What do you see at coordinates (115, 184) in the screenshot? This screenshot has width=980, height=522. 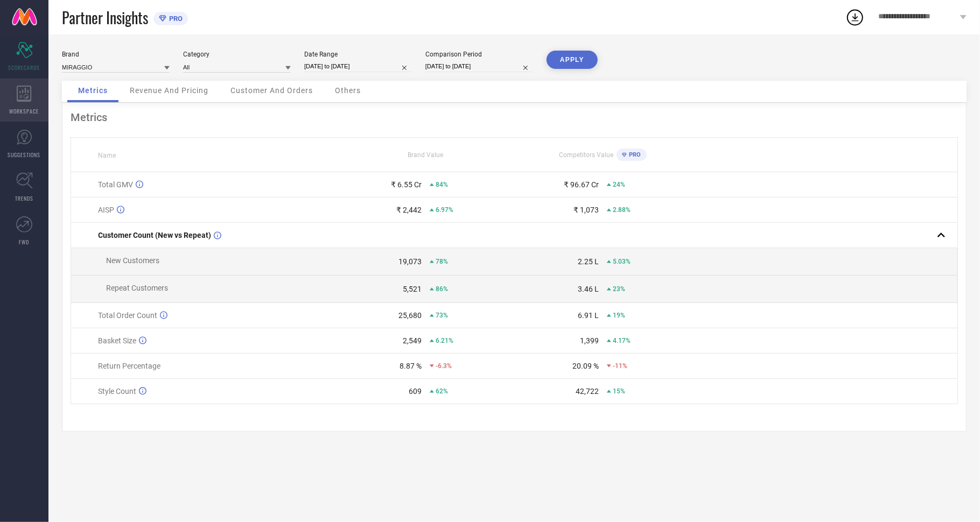 I see `span: Total GMV` at bounding box center [115, 184].